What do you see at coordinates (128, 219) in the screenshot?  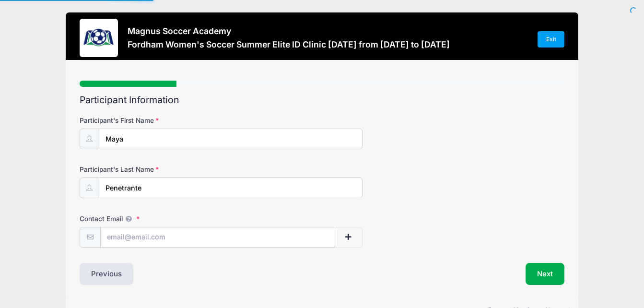 I see `span: We will send confirmations, payment reminders, and custom email messages to each address listed. ...` at bounding box center [128, 219].